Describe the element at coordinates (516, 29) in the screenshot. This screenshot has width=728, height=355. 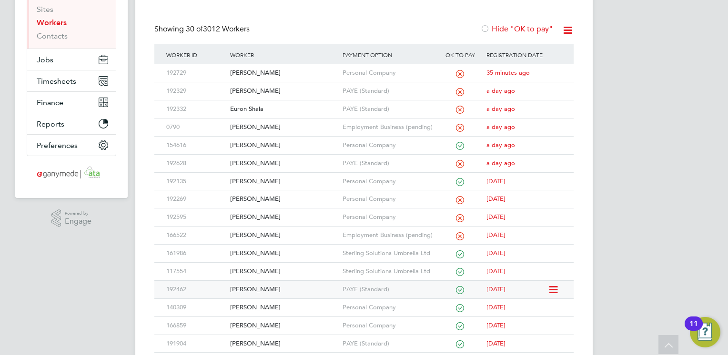
I see `label: Hide "OK to pay"` at that location.